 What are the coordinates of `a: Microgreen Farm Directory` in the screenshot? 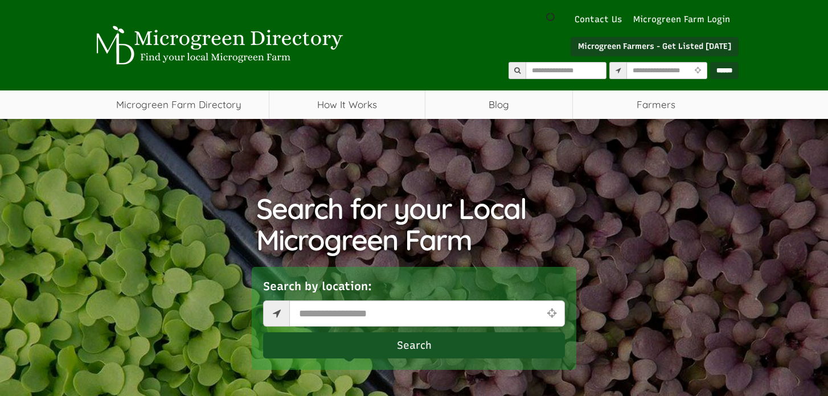 It's located at (179, 105).